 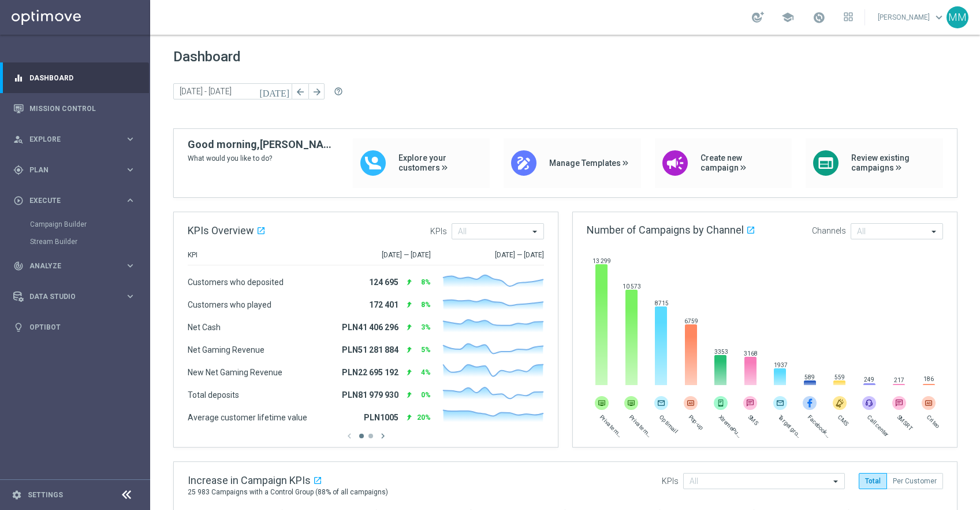 I want to click on a: Optibot, so click(x=83, y=327).